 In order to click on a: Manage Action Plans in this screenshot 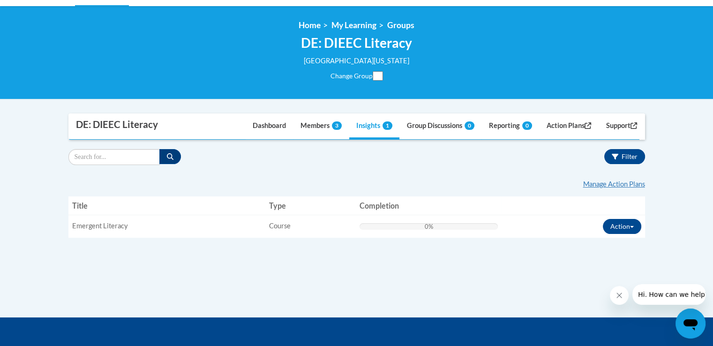, I will do `click(614, 184)`.